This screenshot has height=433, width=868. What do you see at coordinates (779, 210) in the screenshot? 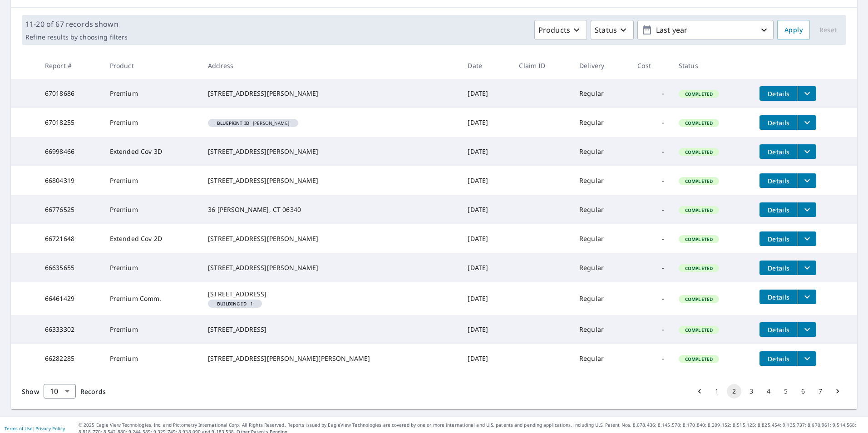
I see `button: detailsBtn-66776525` at bounding box center [779, 210].